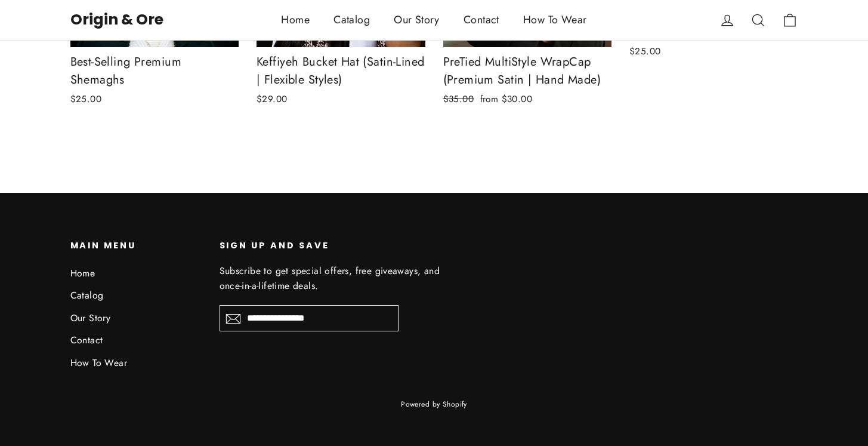  Describe the element at coordinates (341, 71) in the screenshot. I see `div: Keffiyeh Bucket Hat (Satin-Lined | Flexible Styles)` at that location.